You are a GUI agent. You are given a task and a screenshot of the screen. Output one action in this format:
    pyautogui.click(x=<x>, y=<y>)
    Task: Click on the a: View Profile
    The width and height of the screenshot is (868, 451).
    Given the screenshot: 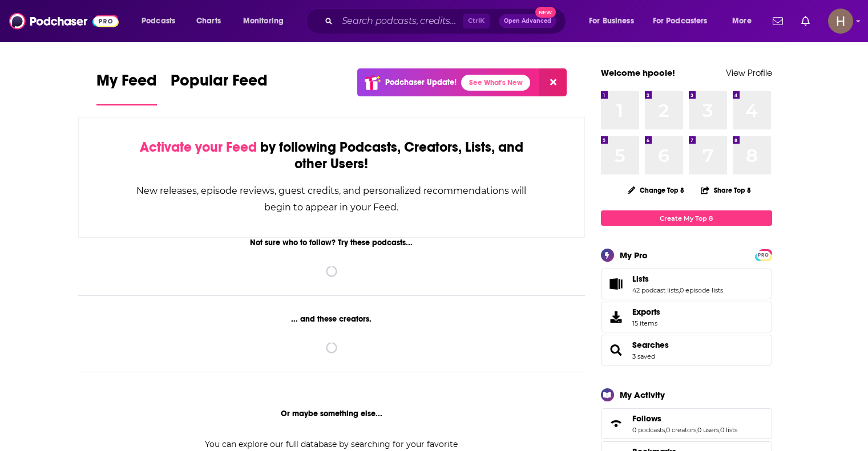 What is the action you would take?
    pyautogui.click(x=749, y=72)
    